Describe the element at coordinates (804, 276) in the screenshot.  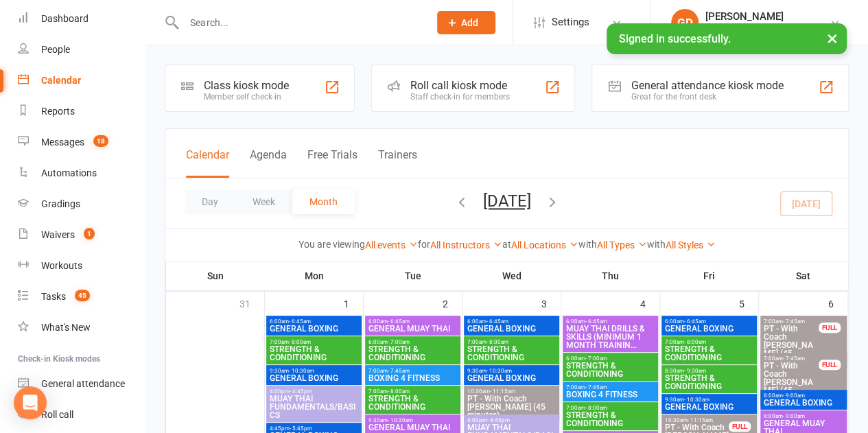
I see `th: Sat` at that location.